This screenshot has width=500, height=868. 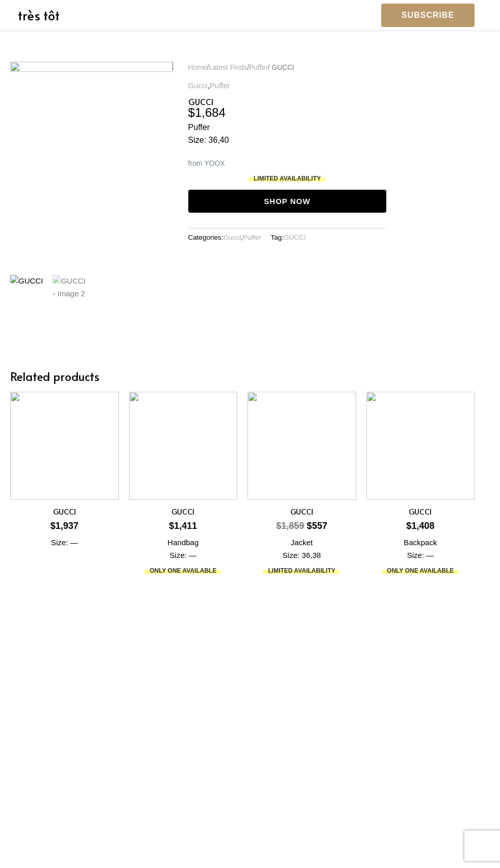 I want to click on div: Handbag, so click(x=183, y=542).